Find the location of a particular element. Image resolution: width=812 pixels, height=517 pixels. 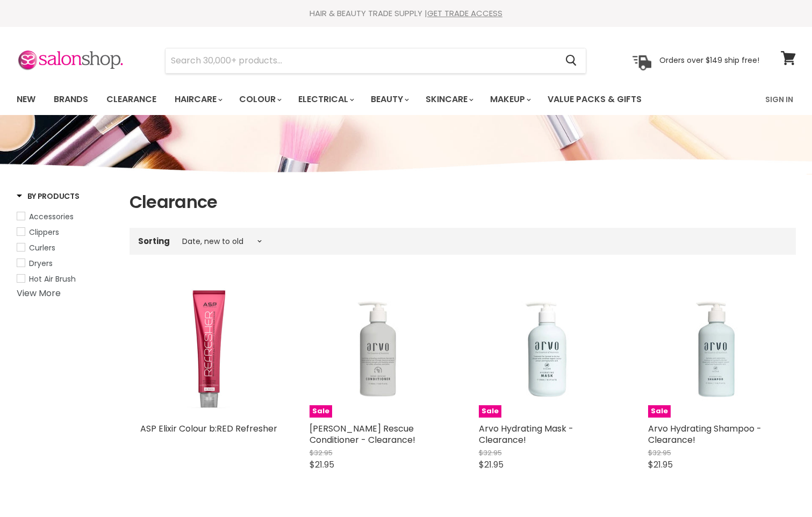

a: Hot Air Brush is located at coordinates (66, 279).